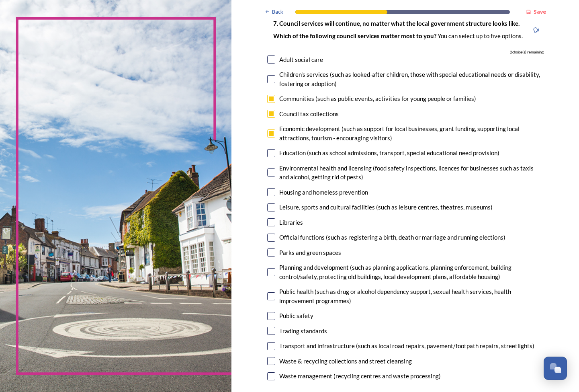 This screenshot has height=392, width=579. I want to click on div: Leisure, sports and cultural facilities (such as leisure centres, theatres, museums), so click(386, 207).